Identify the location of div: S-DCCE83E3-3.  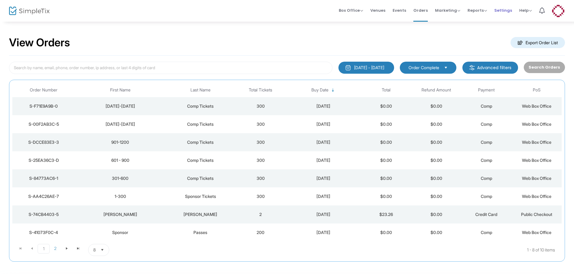
(44, 142).